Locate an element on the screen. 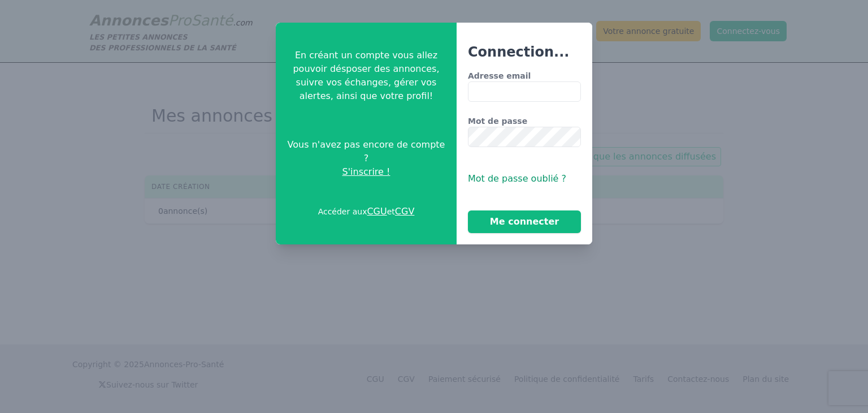  span: Vous n'avez pas encore de compte ? is located at coordinates (366, 152).